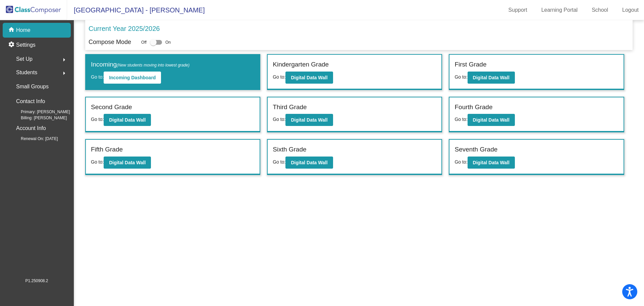 The image size is (644, 306). What do you see at coordinates (470, 64) in the screenshot?
I see `label: First Grade` at bounding box center [470, 64].